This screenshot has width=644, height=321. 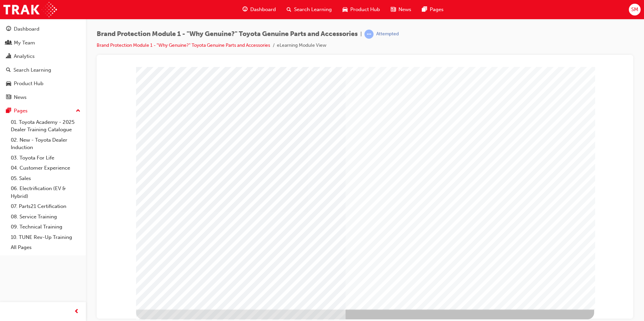 What do you see at coordinates (401, 9) in the screenshot?
I see `a: news-iconNews` at bounding box center [401, 9].